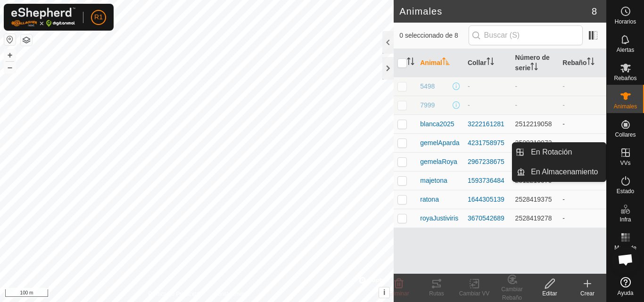 This screenshot has width=644, height=302. Describe the element at coordinates (440, 143) in the screenshot. I see `span: gemelAparda` at that location.